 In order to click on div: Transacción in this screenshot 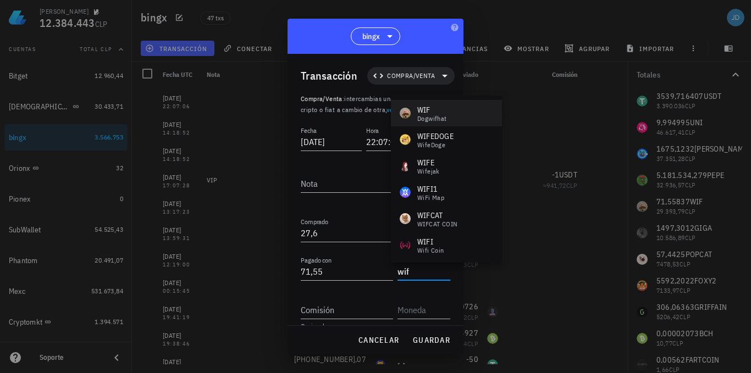, I will do `click(329, 76)`.